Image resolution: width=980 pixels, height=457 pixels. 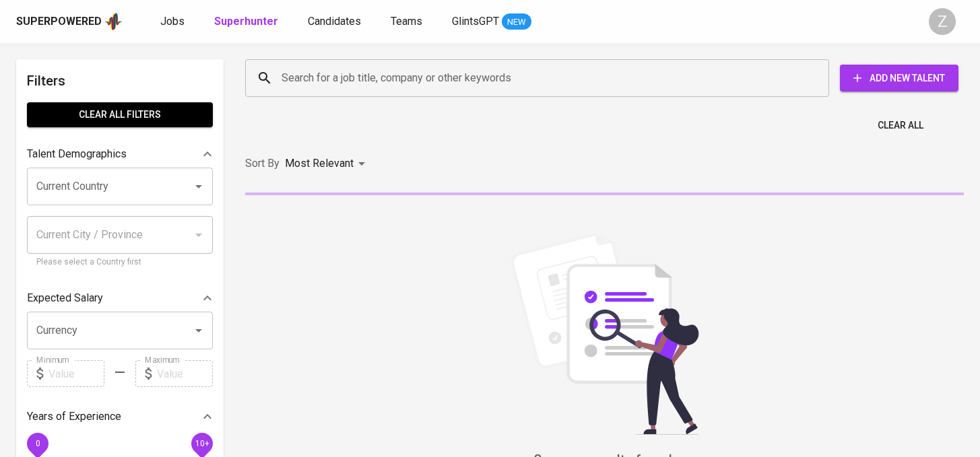 I want to click on div: Expected Salary, so click(x=120, y=299).